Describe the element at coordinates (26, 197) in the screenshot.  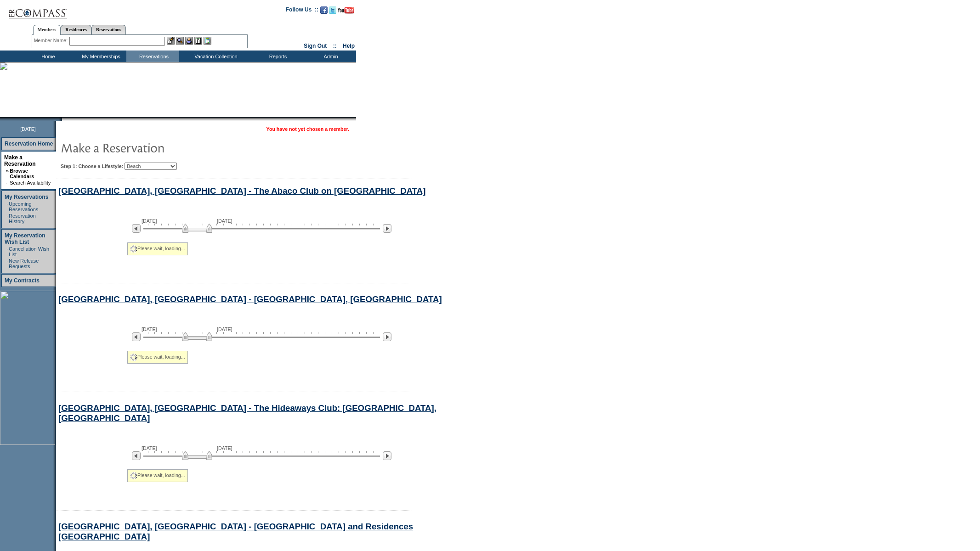
I see `a: My Reservations` at that location.